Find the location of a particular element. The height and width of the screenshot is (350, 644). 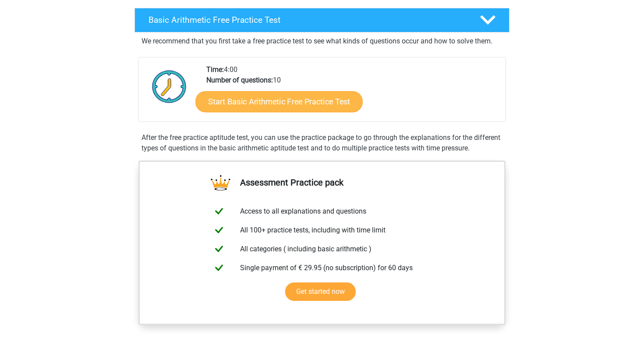

a: Start Basic Arithmetic Free Practice Test is located at coordinates (279, 101).